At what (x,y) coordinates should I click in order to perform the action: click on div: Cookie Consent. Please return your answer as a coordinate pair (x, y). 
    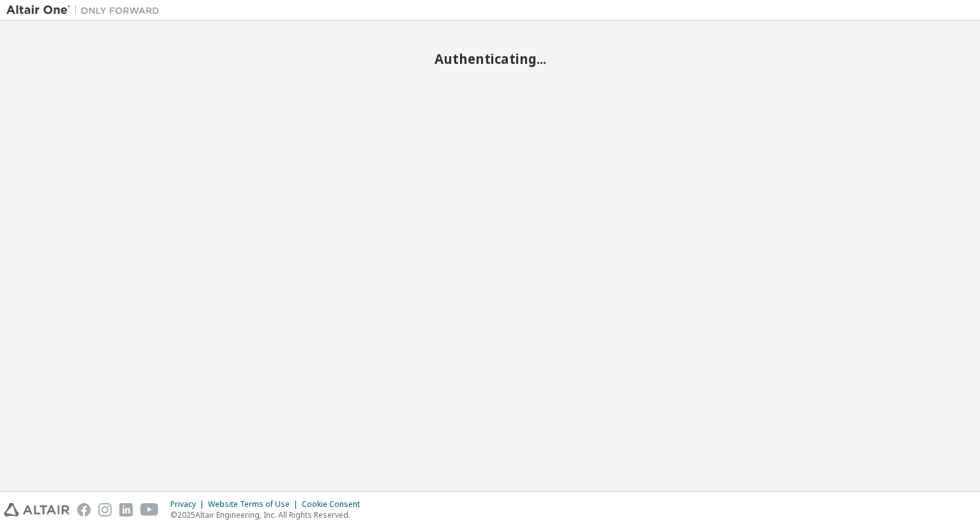
    Looking at the image, I should click on (334, 505).